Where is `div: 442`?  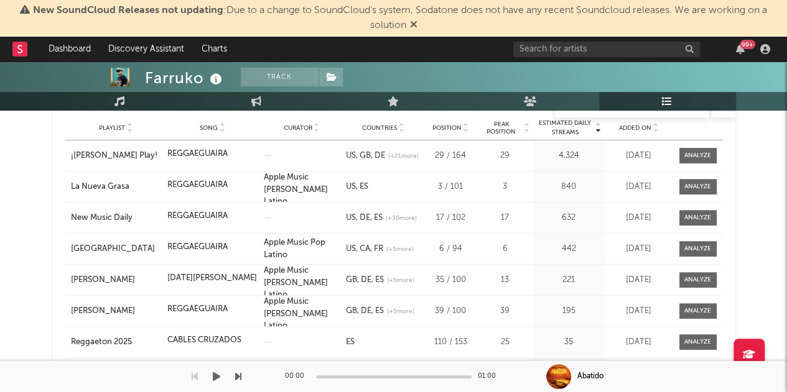 div: 442 is located at coordinates (569, 249).